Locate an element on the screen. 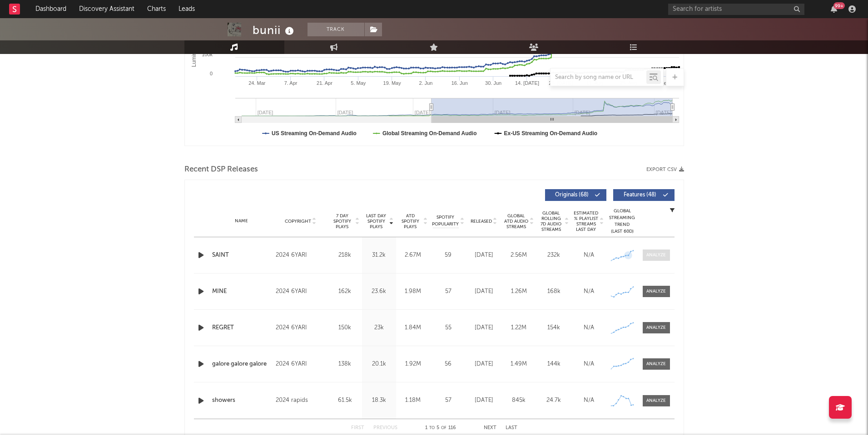 Image resolution: width=868 pixels, height=435 pixels. div: galore galore galore is located at coordinates (241, 365).